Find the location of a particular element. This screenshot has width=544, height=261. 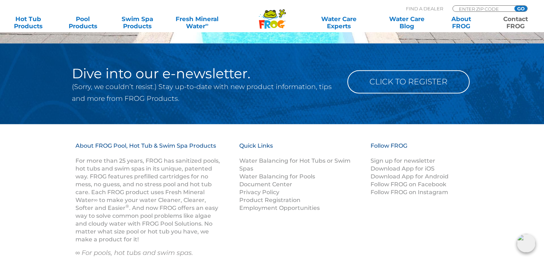

a: Water Balancing for Hot Tubs or Swim Spas is located at coordinates (295, 164).